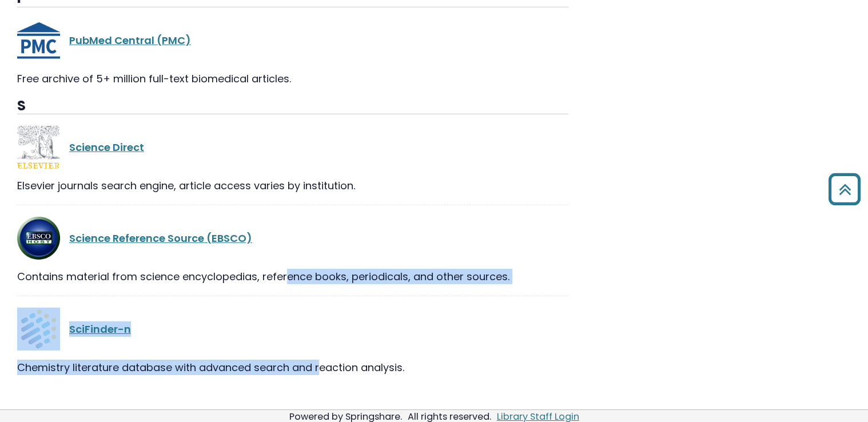  Describe the element at coordinates (293, 367) in the screenshot. I see `div: Chemistry literature database with advanced search and reaction analysis.` at that location.